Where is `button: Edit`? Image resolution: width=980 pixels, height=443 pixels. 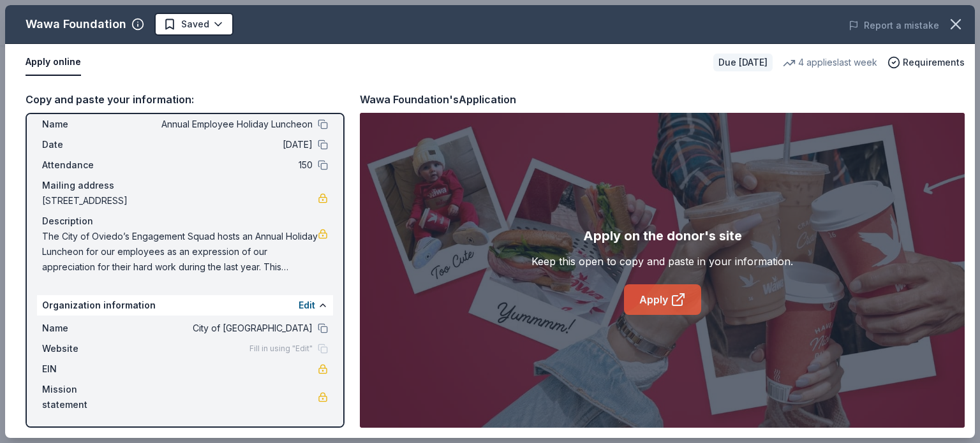
button: Edit is located at coordinates (307, 306).